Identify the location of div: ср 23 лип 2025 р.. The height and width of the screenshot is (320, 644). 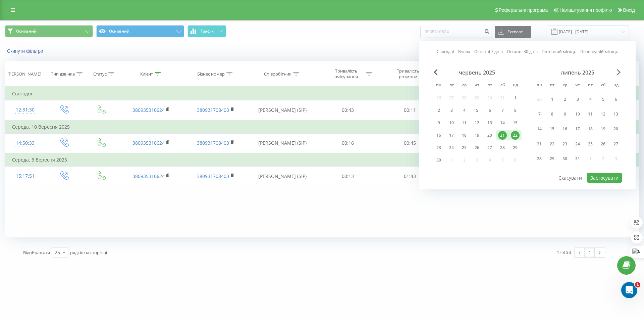
(565, 144).